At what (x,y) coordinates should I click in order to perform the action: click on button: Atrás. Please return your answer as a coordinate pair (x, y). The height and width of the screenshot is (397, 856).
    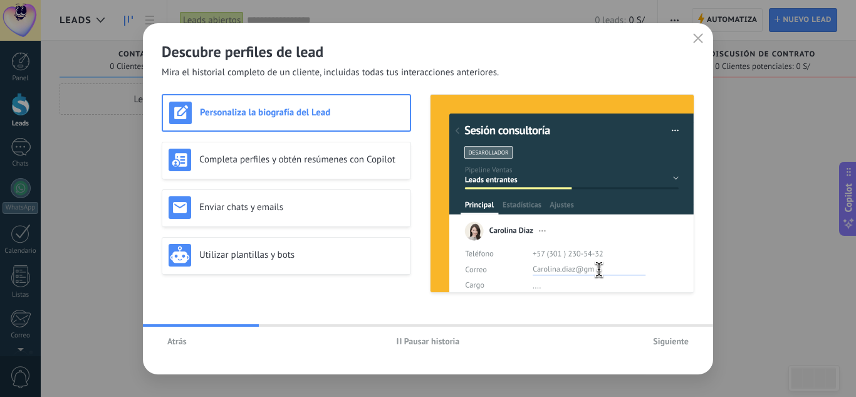
    Looking at the image, I should click on (177, 341).